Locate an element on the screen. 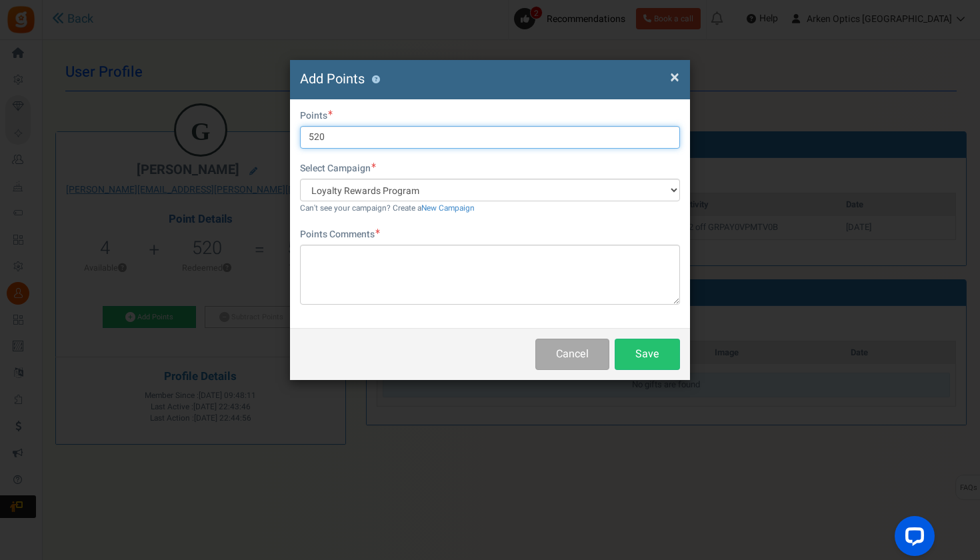  label: Points is located at coordinates (316, 116).